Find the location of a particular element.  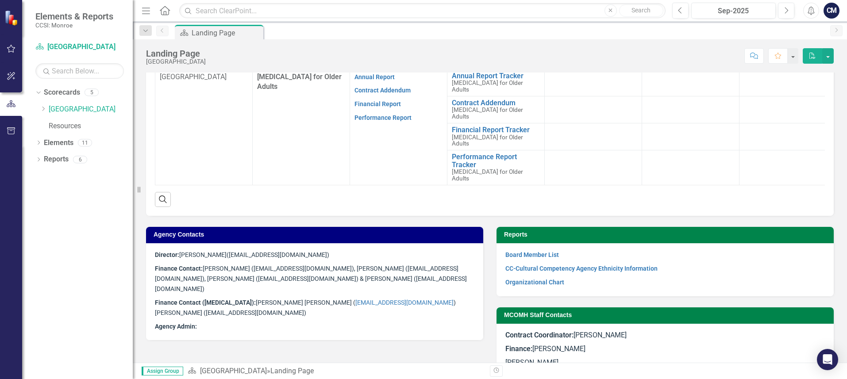

a: Scorecards is located at coordinates (62, 93).